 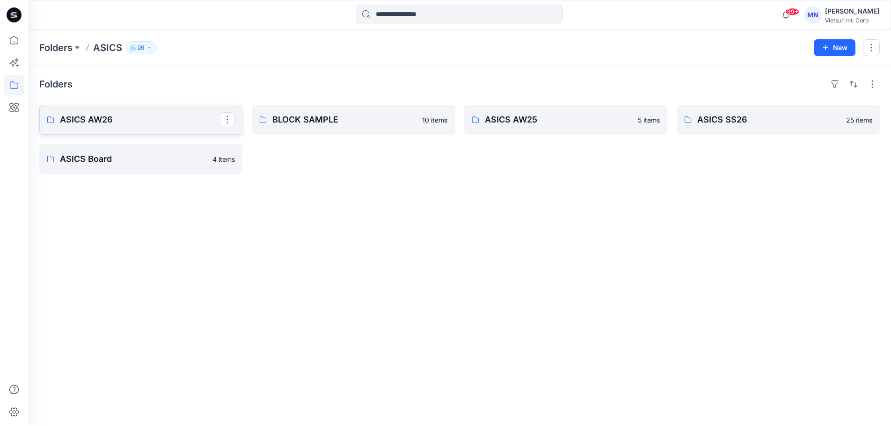 What do you see at coordinates (648, 120) in the screenshot?
I see `p: 5 items` at bounding box center [648, 120].